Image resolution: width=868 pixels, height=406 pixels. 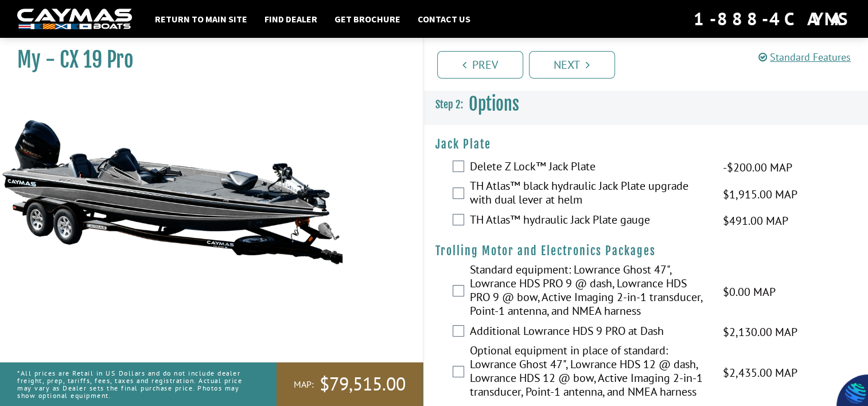 What do you see at coordinates (646, 144) in the screenshot?
I see `h4: Jack Plate` at bounding box center [646, 144].